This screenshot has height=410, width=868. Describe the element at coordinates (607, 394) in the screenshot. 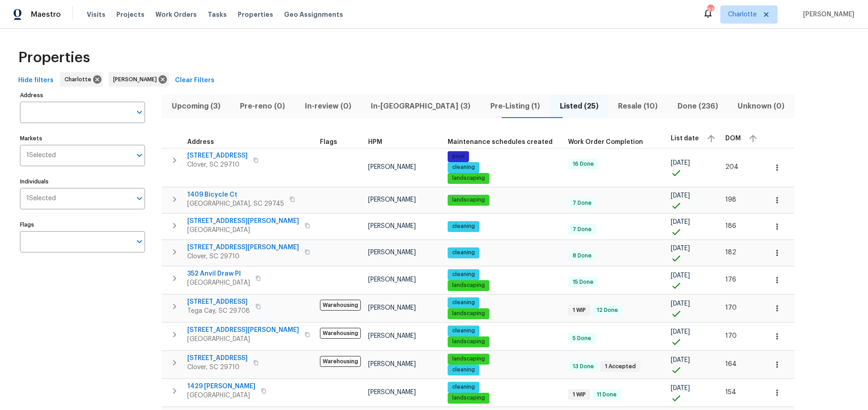

I see `span: 11 Done` at that location.